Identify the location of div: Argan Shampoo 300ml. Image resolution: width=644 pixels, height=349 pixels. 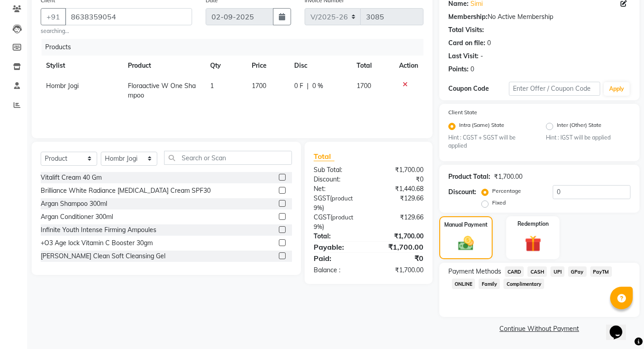
(74, 204).